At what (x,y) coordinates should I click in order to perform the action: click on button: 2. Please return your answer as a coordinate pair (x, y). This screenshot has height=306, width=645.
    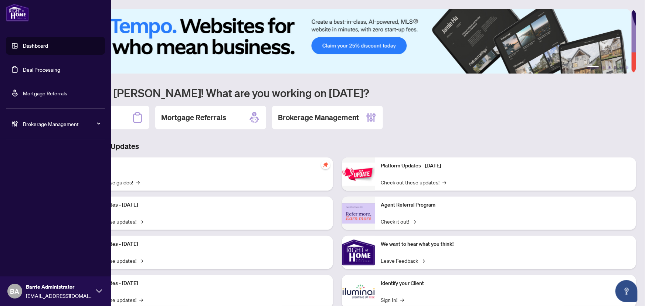
    Looking at the image, I should click on (603, 68).